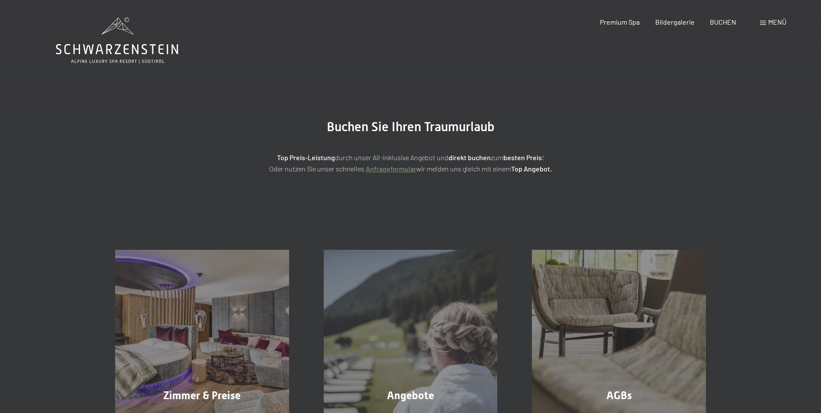 The height and width of the screenshot is (413, 821). What do you see at coordinates (411, 126) in the screenshot?
I see `span: Buchen Sie Ihren Traumurlaub` at bounding box center [411, 126].